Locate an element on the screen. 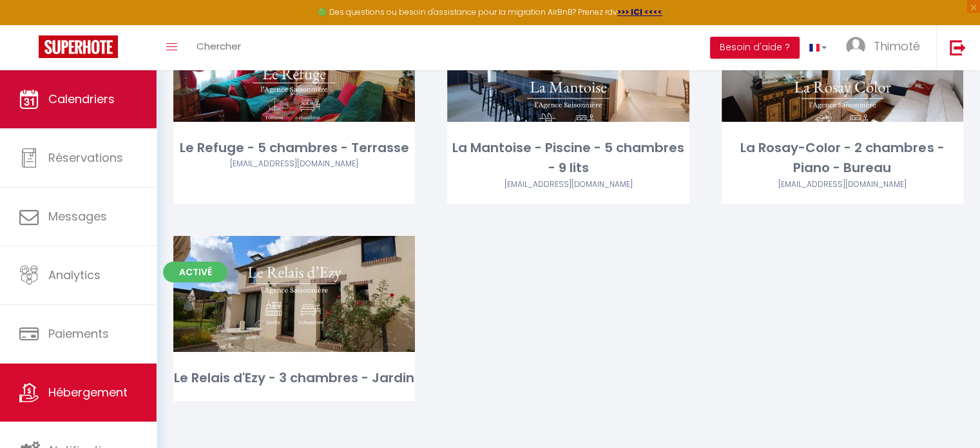 This screenshot has width=980, height=448. span: Activé is located at coordinates (195, 272).